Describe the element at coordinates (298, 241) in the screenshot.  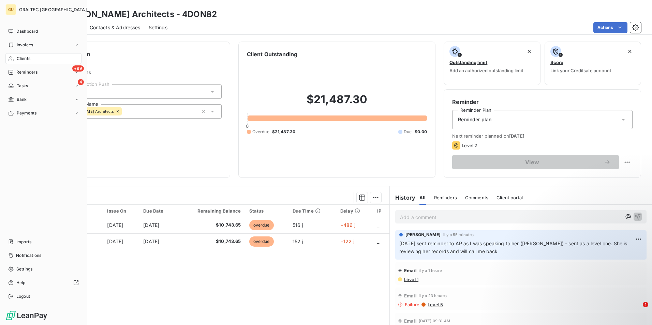
I see `span: 152 j` at that location.